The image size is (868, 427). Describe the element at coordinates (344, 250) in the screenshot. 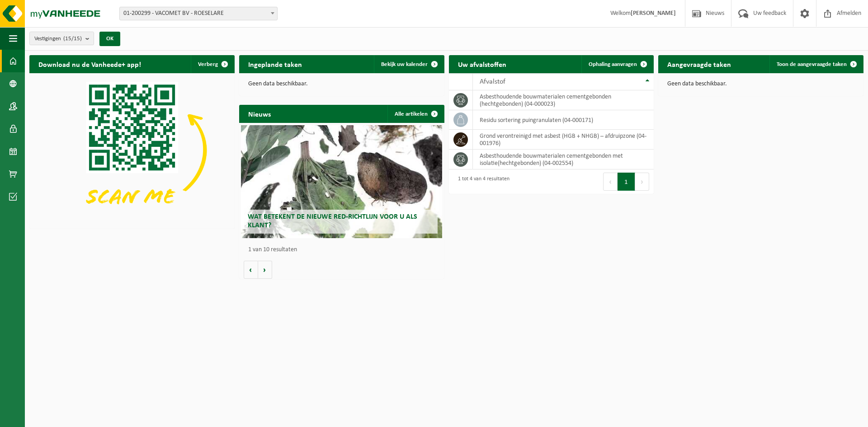

I see `p: 1 van 10 resultaten` at that location.